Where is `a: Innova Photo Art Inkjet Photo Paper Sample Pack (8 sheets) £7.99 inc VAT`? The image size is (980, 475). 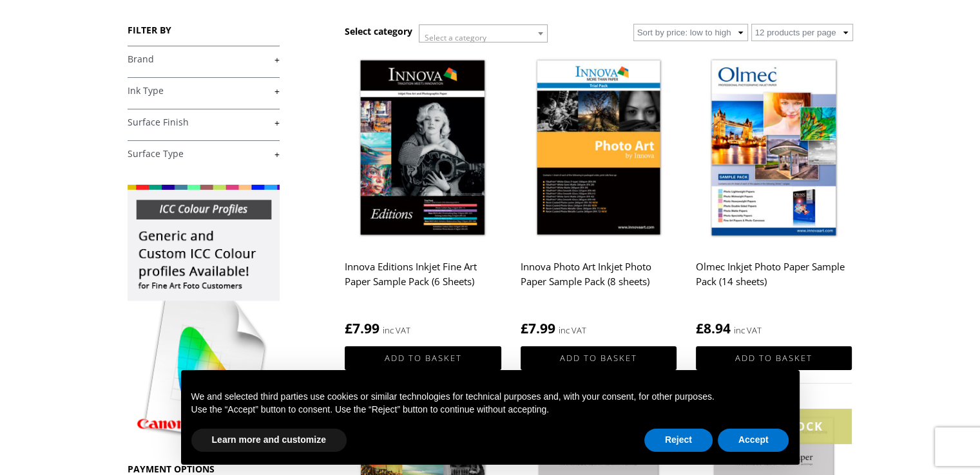
a: Innova Photo Art Inkjet Photo Paper Sample Pack (8 sheets) £7.99 inc VAT is located at coordinates (599, 194).